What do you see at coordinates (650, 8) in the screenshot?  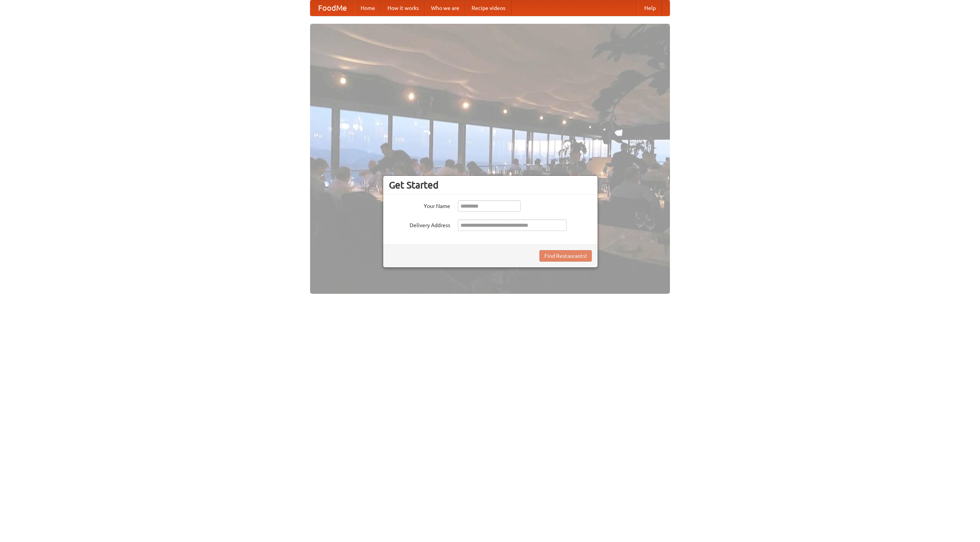 I see `a: Help` at bounding box center [650, 8].